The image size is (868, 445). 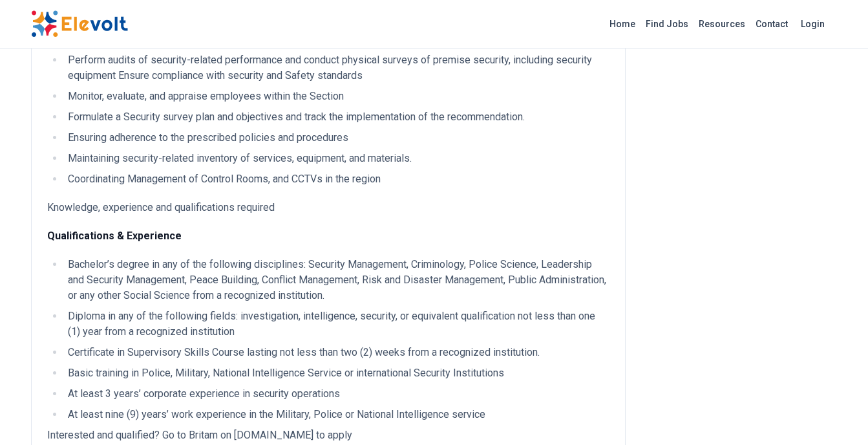 I want to click on a: Login, so click(x=813, y=24).